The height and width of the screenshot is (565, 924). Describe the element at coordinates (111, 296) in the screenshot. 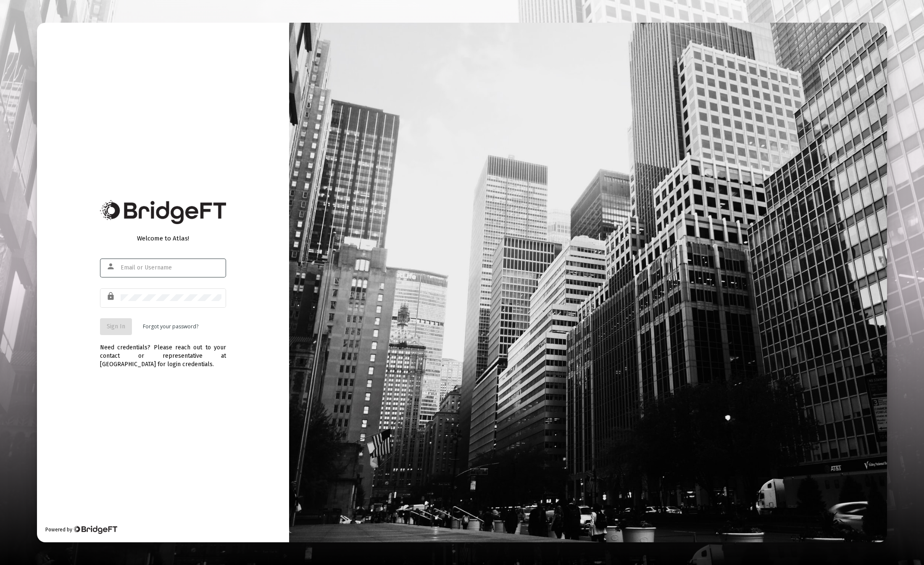

I see `mat-icon: lock` at that location.